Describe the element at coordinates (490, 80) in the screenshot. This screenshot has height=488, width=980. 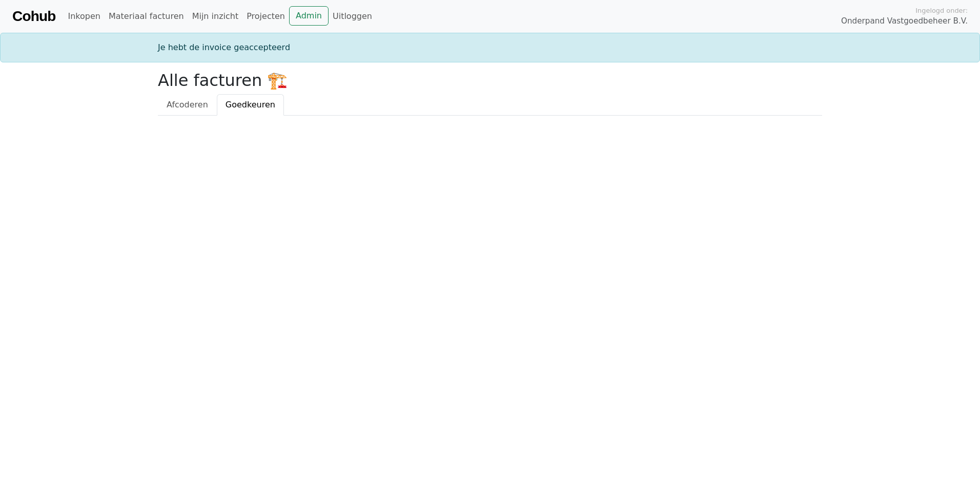
I see `h2: Alle facturen 🏗️` at that location.